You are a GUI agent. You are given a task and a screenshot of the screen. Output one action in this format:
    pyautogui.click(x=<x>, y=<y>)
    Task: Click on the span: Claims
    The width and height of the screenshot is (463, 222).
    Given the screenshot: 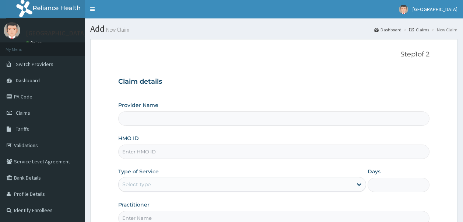 What is the action you would take?
    pyautogui.click(x=23, y=113)
    